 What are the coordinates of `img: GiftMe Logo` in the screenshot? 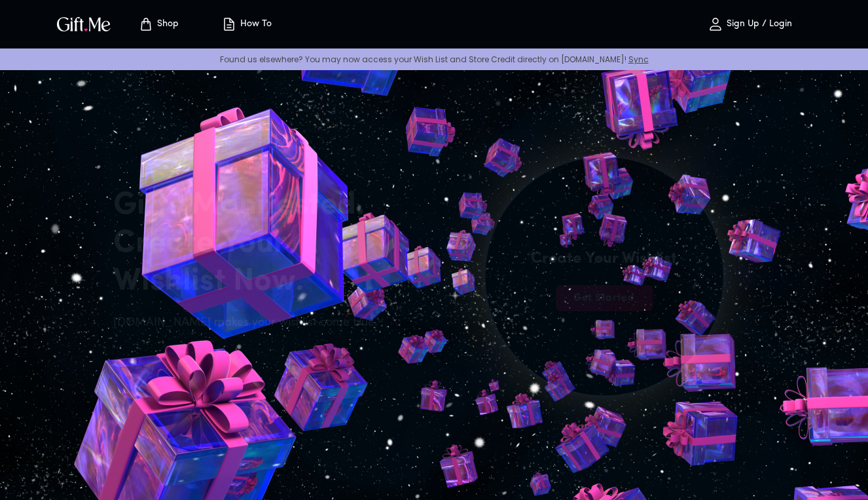 It's located at (84, 24).